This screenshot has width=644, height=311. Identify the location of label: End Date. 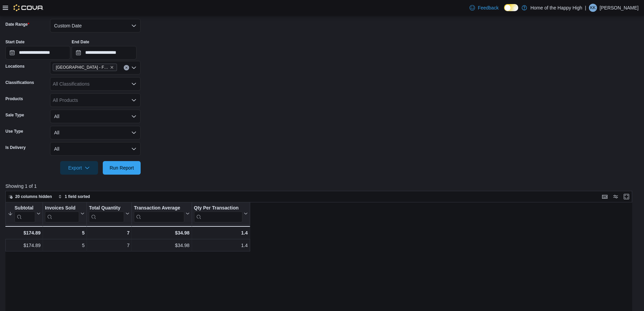
(81, 42).